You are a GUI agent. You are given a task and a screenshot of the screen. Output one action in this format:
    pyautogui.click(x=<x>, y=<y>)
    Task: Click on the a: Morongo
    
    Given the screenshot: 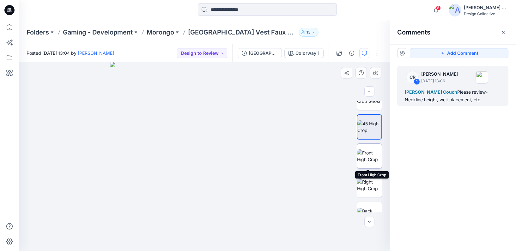 What is the action you would take?
    pyautogui.click(x=160, y=32)
    